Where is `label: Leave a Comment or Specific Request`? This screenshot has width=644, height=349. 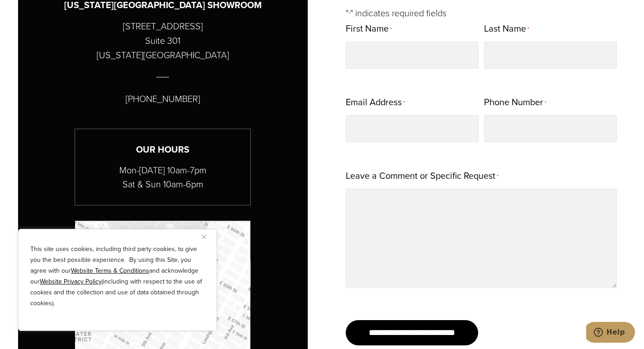
label: Leave a Comment or Specific Request is located at coordinates (422, 176).